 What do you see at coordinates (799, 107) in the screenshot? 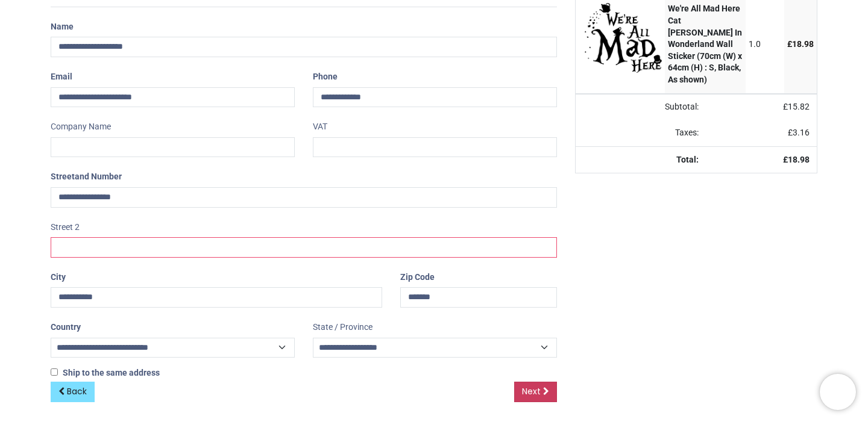
I see `span: 15.82` at bounding box center [799, 107].